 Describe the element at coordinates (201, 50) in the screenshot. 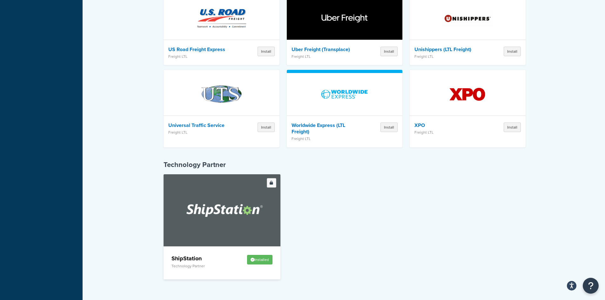

I see `h4: US Road Freight Express` at that location.